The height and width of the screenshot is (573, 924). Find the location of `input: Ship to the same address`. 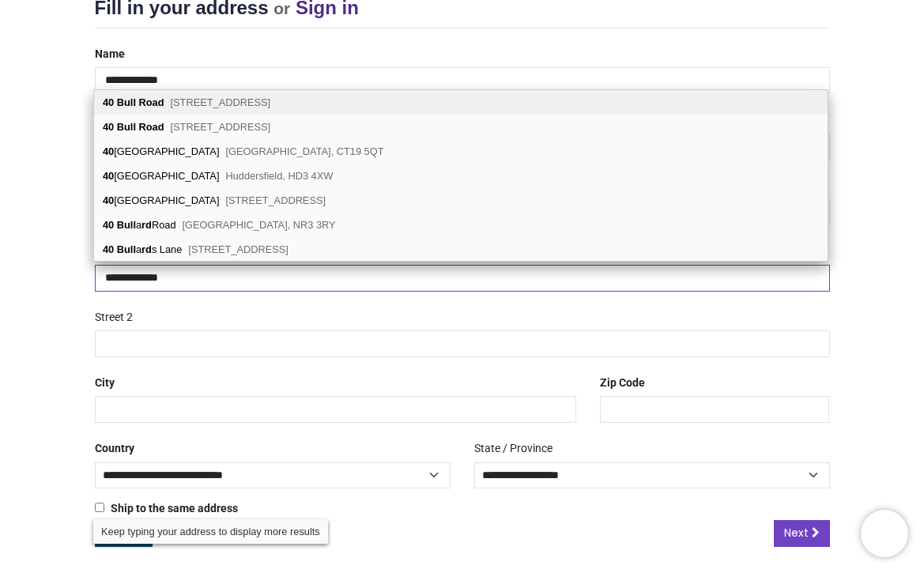

input: Ship to the same address is located at coordinates (100, 507).